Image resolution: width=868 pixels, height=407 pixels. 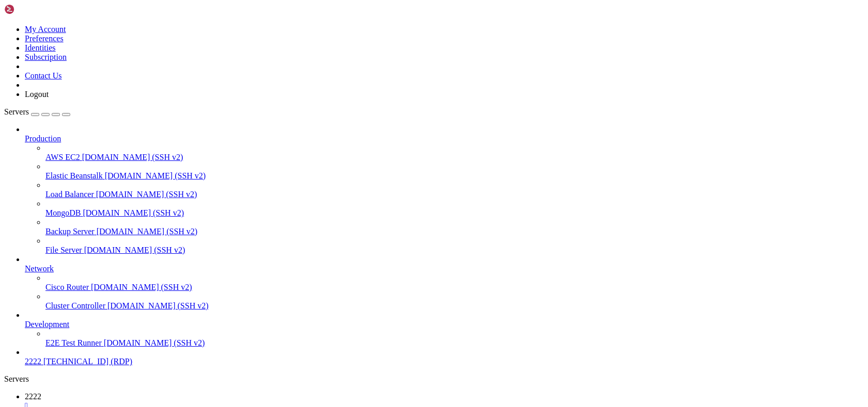 What do you see at coordinates (39, 268) in the screenshot?
I see `span: Network` at bounding box center [39, 268].